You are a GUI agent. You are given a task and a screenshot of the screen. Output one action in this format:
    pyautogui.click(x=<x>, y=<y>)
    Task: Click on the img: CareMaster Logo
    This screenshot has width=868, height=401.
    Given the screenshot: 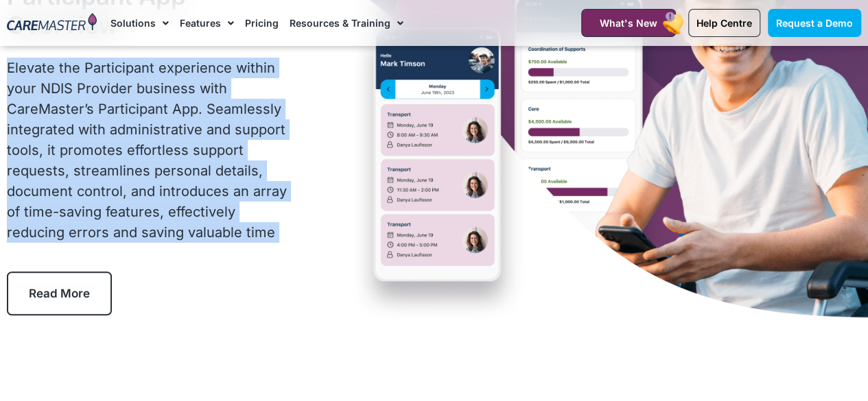 What is the action you would take?
    pyautogui.click(x=51, y=23)
    